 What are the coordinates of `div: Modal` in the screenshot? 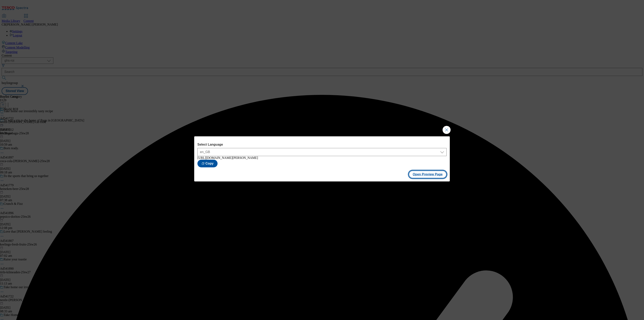 It's located at (322, 159).